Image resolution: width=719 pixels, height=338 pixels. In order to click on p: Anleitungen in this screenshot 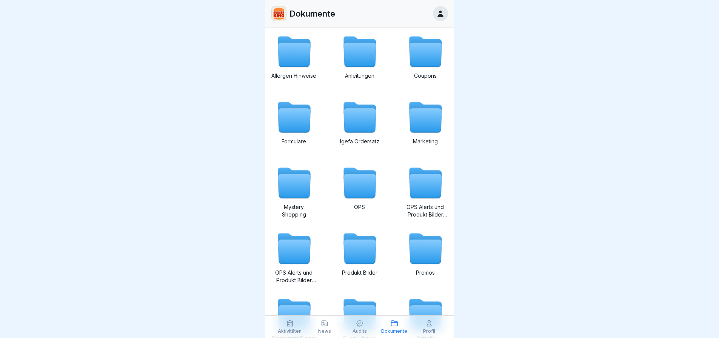, I will do `click(360, 76)`.